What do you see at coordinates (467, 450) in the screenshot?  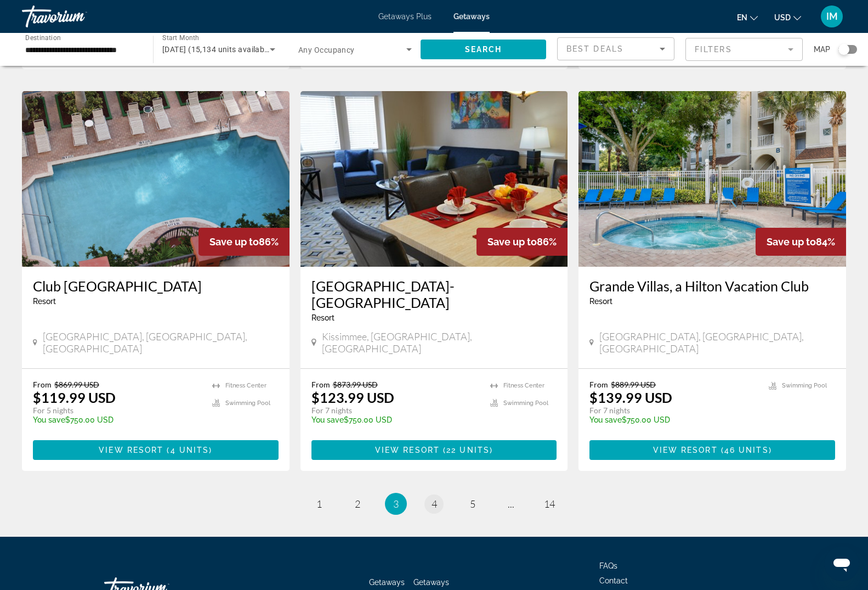 I see `span: 22 units` at bounding box center [467, 450].